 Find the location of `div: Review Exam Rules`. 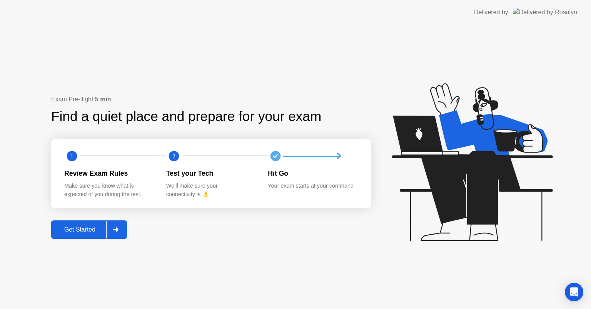

div: Review Exam Rules is located at coordinates (109, 173).